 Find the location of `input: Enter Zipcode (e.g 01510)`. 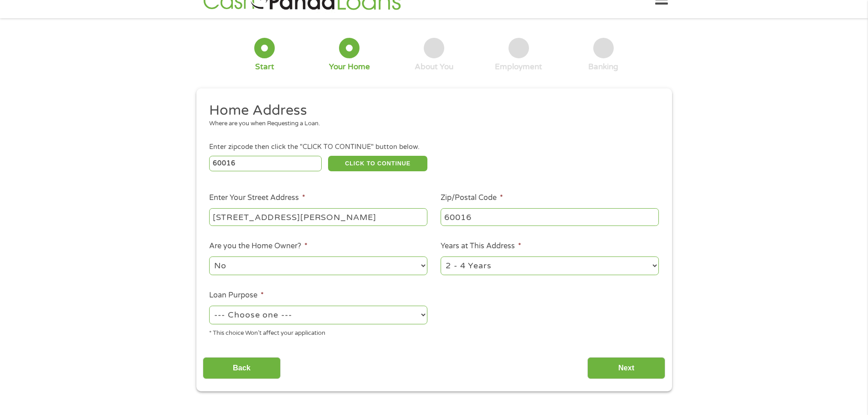

input: Enter Zipcode (e.g 01510) is located at coordinates (265, 164).